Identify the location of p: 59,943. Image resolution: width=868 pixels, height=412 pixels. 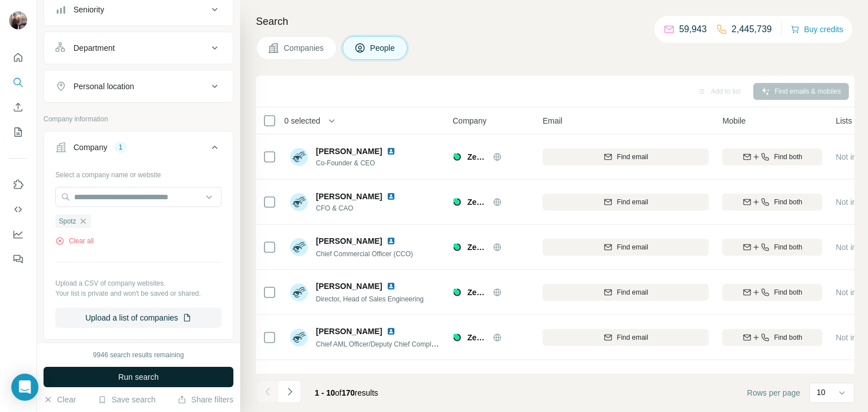
(692, 29).